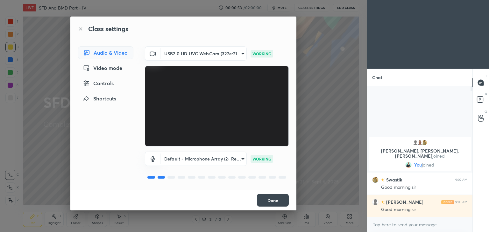  What do you see at coordinates (419, 177) in the screenshot?
I see `div: grid` at bounding box center [419, 177].